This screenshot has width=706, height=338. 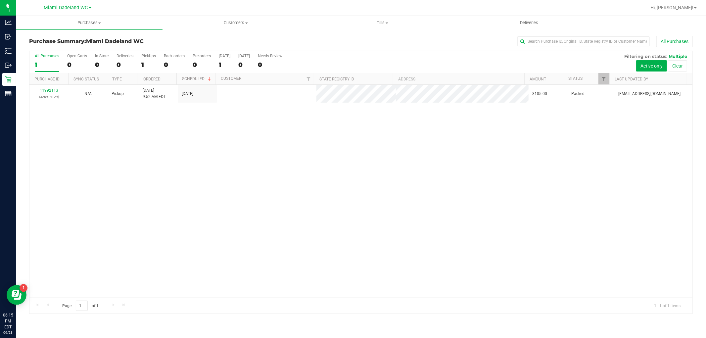 I want to click on a: Type, so click(x=117, y=79).